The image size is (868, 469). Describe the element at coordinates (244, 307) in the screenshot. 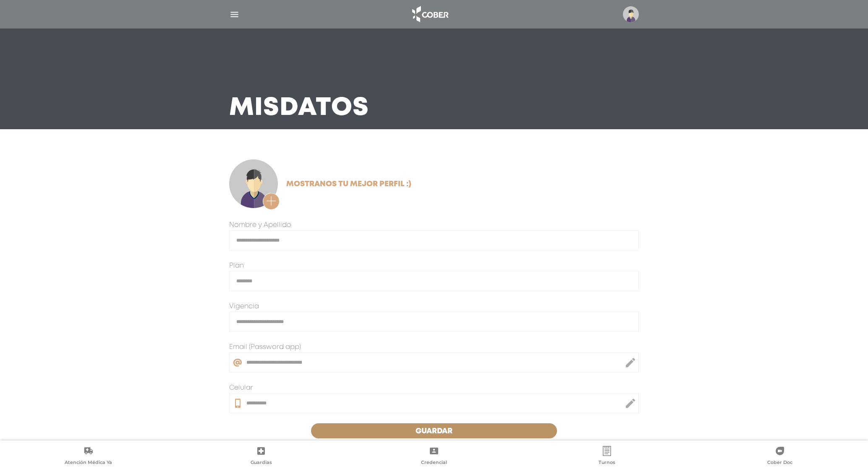

I see `label: Vigencia` at that location.